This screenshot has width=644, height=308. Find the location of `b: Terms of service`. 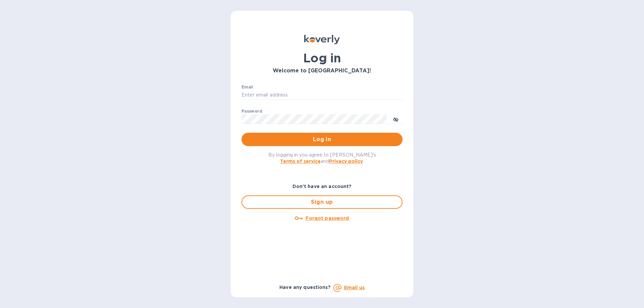

b: Terms of service is located at coordinates (301, 161).